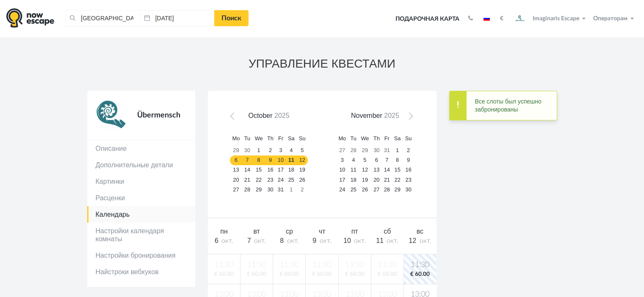 The height and width of the screenshot is (297, 644). Describe the element at coordinates (141, 198) in the screenshot. I see `a: Расценки` at that location.